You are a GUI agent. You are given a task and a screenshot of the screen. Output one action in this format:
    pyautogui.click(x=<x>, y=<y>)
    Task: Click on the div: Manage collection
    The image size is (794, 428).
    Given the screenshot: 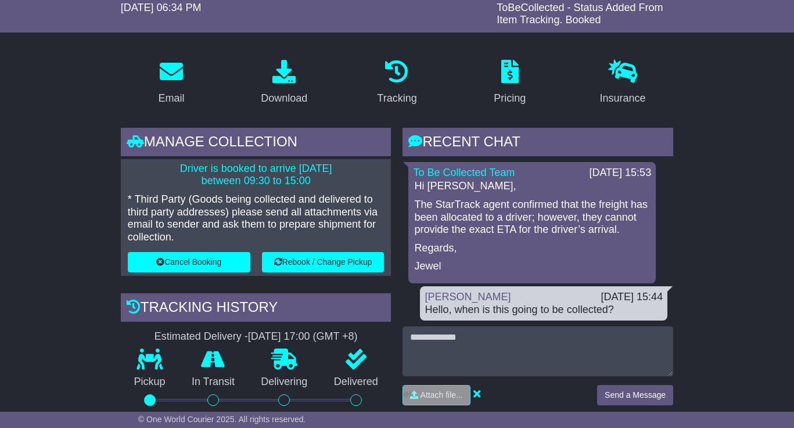 What is the action you would take?
    pyautogui.click(x=256, y=143)
    